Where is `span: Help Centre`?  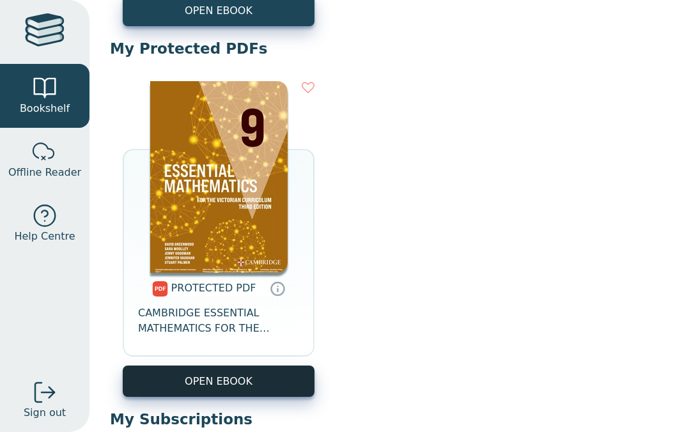 span: Help Centre is located at coordinates (44, 237).